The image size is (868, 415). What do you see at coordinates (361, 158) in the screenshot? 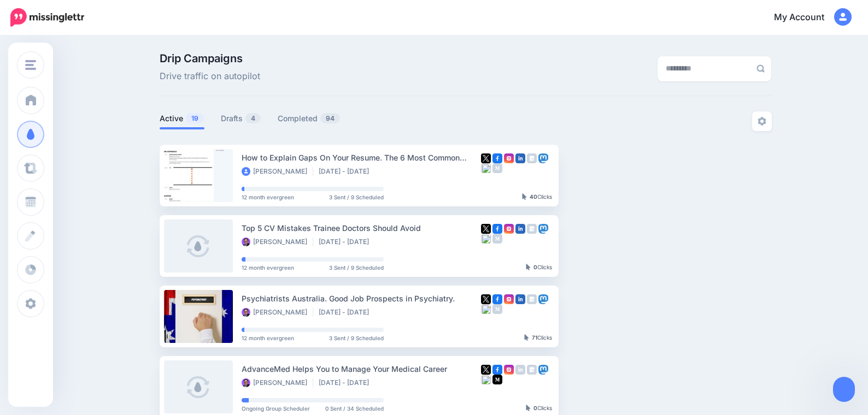
I see `div: How to Explain Gaps On Your Resume. The 6 Most Common Scenarios.` at bounding box center [361, 158].